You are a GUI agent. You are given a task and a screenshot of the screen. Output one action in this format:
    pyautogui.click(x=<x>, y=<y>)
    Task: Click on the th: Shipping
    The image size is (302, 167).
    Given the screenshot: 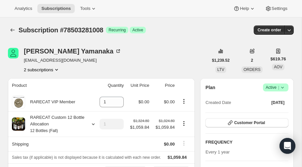 What is the action you would take?
    pyautogui.click(x=51, y=144)
    